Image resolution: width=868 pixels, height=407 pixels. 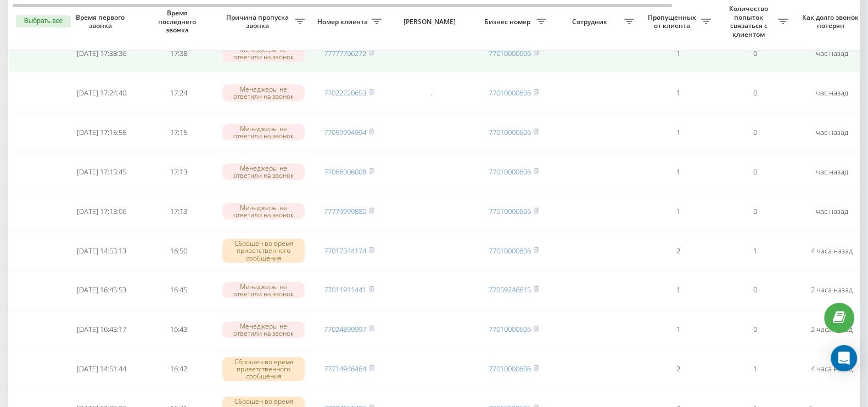 What do you see at coordinates (345, 251) in the screenshot?
I see `a: 77017344174` at bounding box center [345, 251].